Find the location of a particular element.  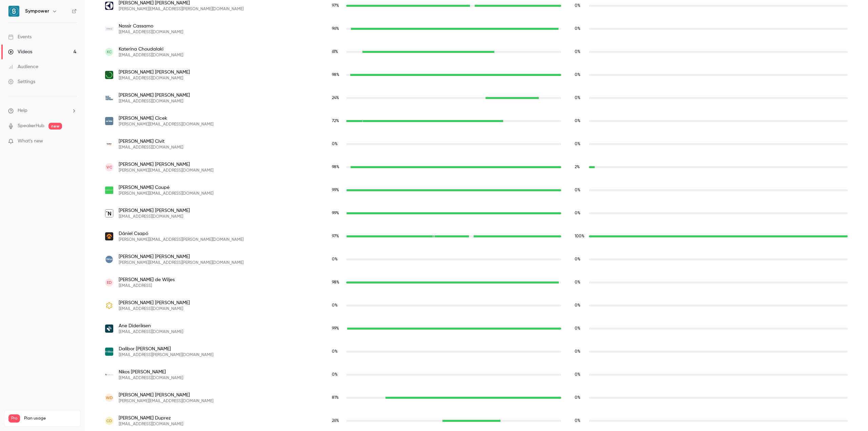

div: nassir.cassamo@vattenfall.com is located at coordinates (476, 29).